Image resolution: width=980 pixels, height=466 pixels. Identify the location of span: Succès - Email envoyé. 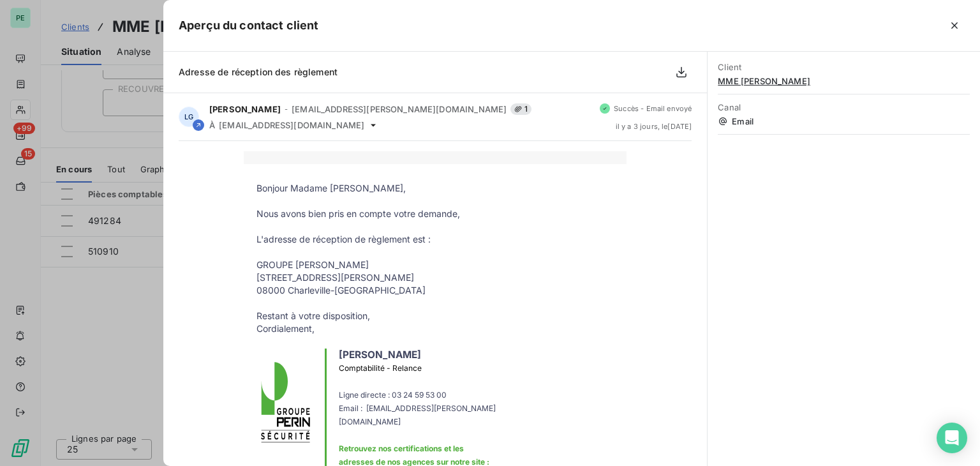
(653, 108).